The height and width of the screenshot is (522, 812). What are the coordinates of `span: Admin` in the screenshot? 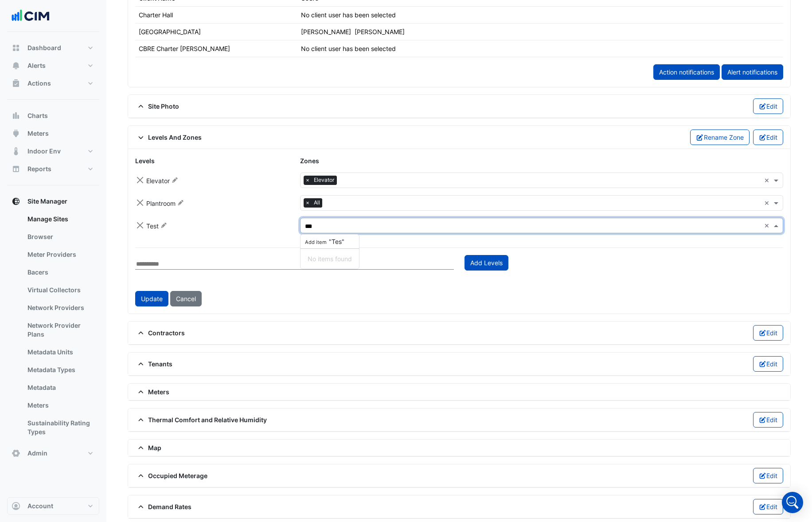 It's located at (37, 453).